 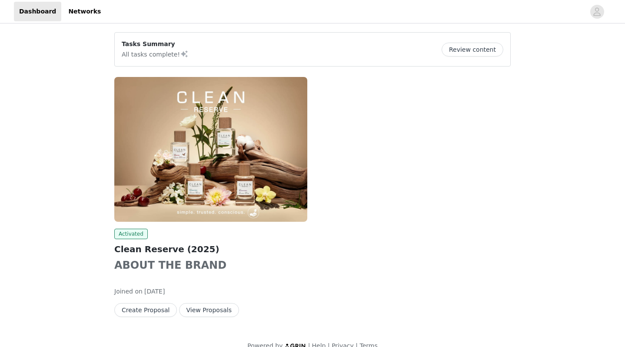 I want to click on h2: Clean Reserve (2025), so click(x=211, y=249).